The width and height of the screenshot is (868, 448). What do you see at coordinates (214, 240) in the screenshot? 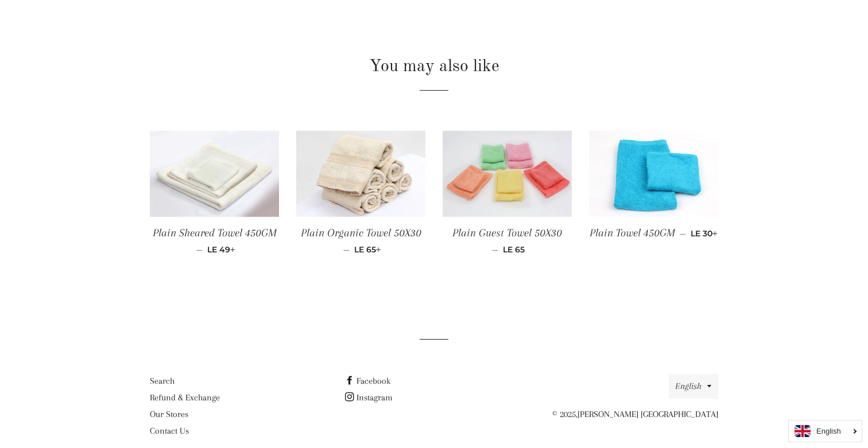
I see `a: Plain Sheared Towel 450GM — LE 49` at bounding box center [214, 240].